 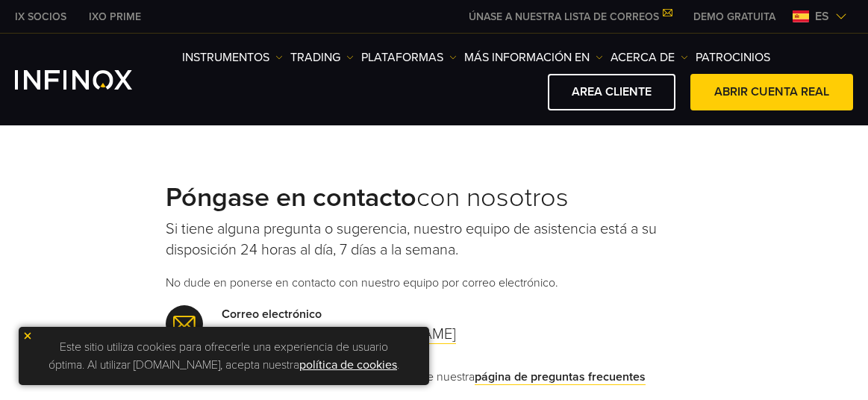 I want to click on a: ÚNASE A NUESTRA LISTA DE CORREOS, so click(x=570, y=17).